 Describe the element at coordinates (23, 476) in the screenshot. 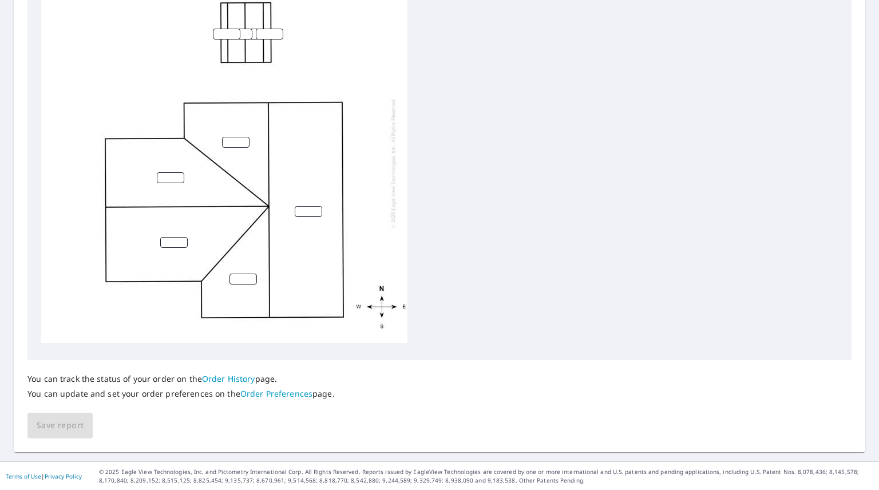

I see `a: Terms of Use` at that location.